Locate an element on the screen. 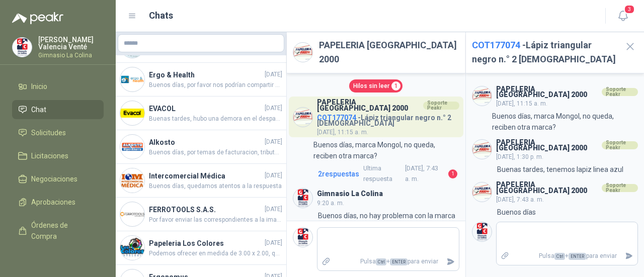 This screenshot has height=277, width=644. img: Logo peakr is located at coordinates (38, 18).